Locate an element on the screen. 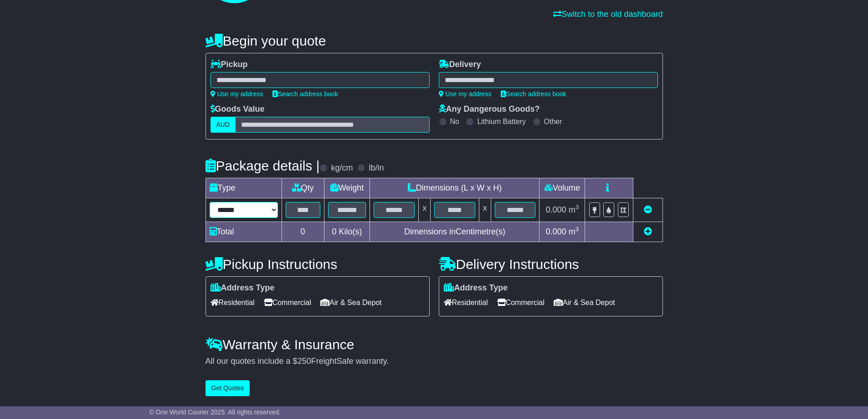  label: Pickup is located at coordinates (229, 65).